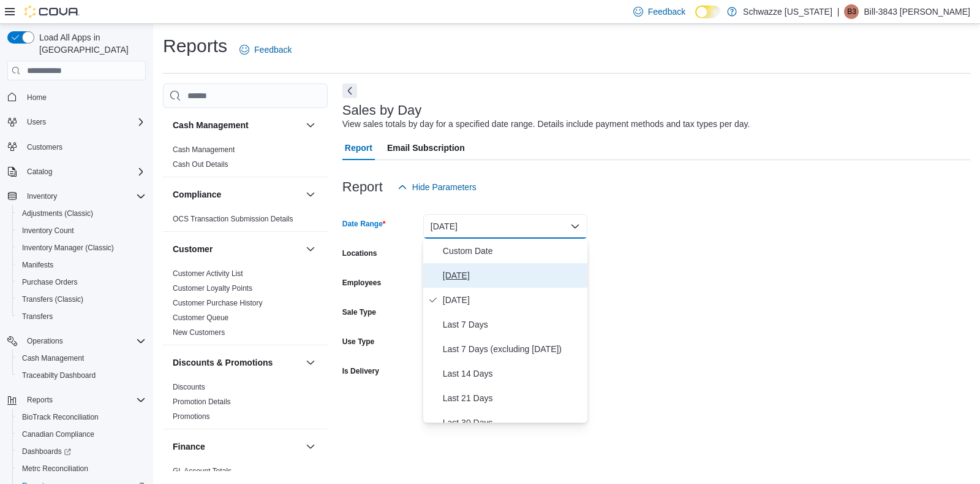 The width and height of the screenshot is (980, 484). I want to click on span: Transfers, so click(37, 316).